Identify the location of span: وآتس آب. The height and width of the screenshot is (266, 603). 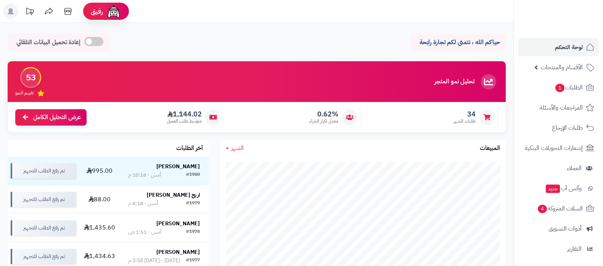
(563, 189).